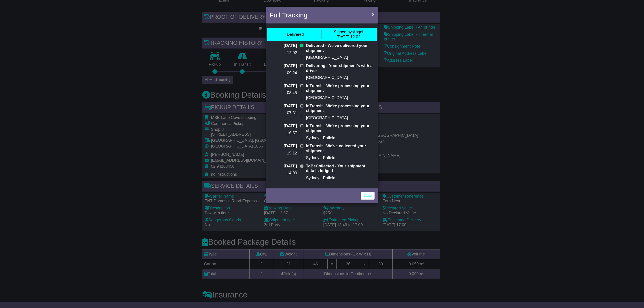 Image resolution: width=644 pixels, height=308 pixels. Describe the element at coordinates (288, 15) in the screenshot. I see `h4: Full Tracking` at that location.